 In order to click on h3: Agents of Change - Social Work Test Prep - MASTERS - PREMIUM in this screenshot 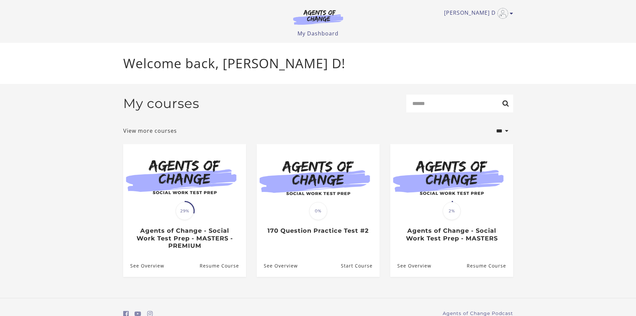, I will do `click(184, 238)`.